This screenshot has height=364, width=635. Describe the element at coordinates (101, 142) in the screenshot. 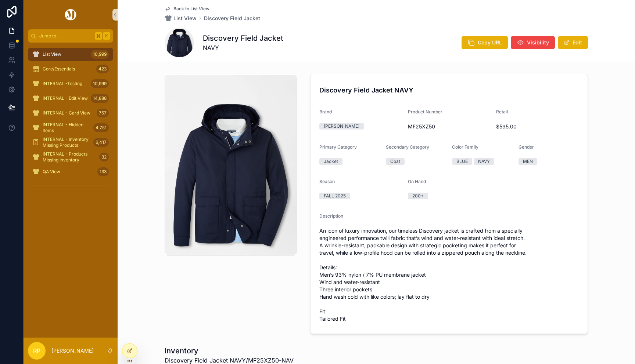

I see `div: 6,417` at that location.